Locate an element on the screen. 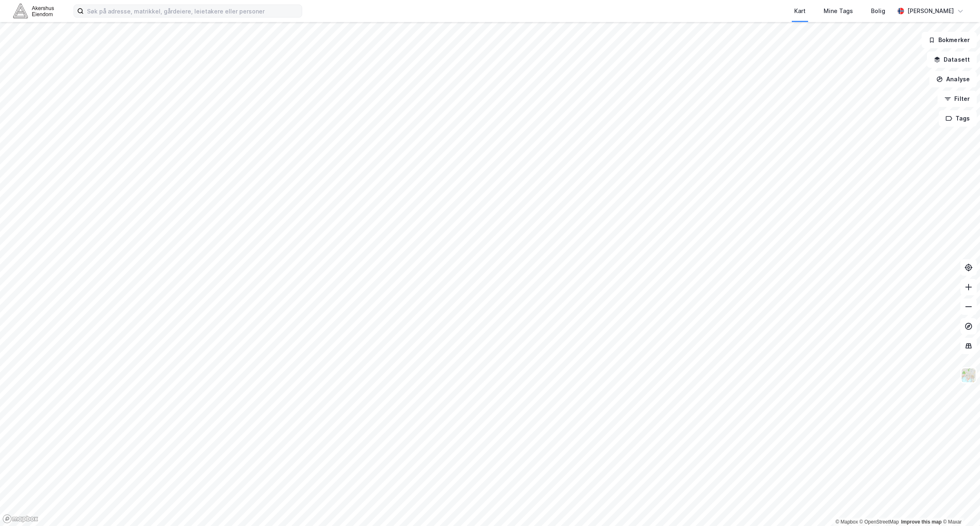 This screenshot has width=980, height=526. a: Mapbox homepage is located at coordinates (20, 519).